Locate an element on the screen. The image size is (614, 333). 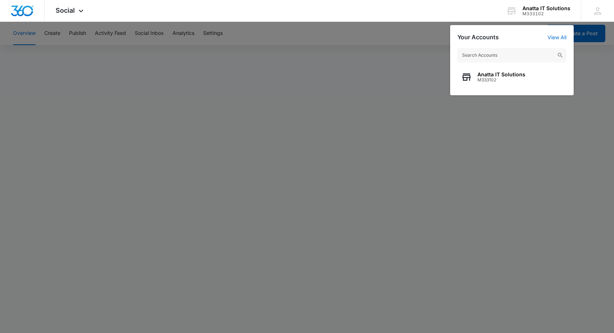
span: M333102 is located at coordinates (501, 80).